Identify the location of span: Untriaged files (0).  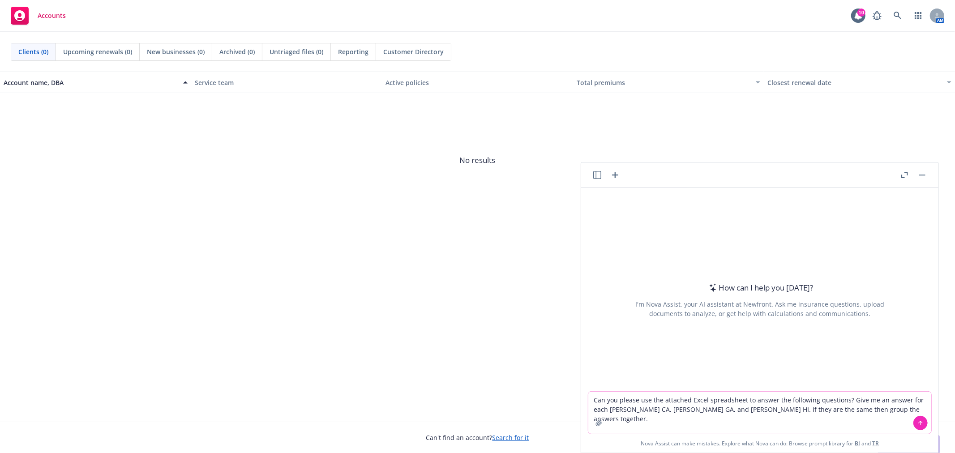
(297, 52).